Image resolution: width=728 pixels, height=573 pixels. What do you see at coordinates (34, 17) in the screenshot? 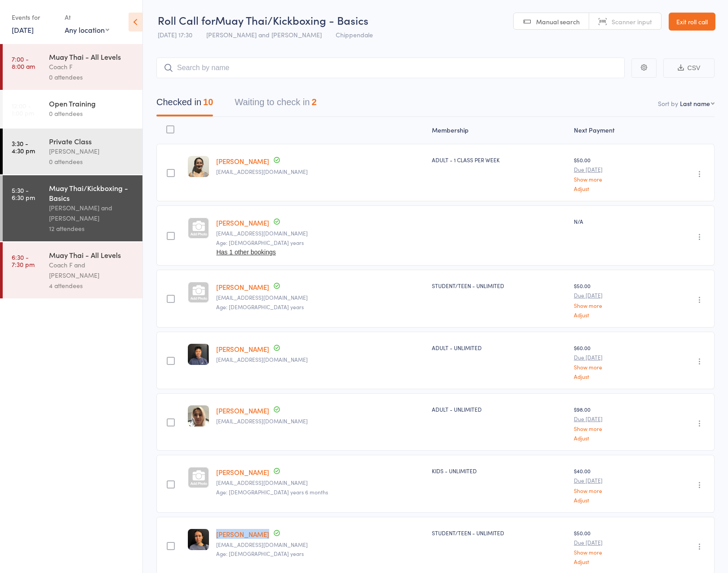
I see `div: Events for` at bounding box center [34, 17].